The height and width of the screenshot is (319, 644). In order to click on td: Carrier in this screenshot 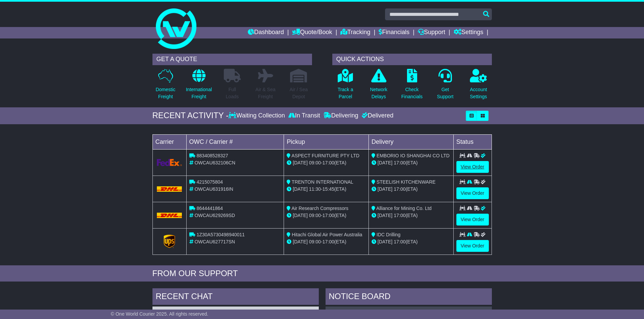, I will do `click(169, 142)`.